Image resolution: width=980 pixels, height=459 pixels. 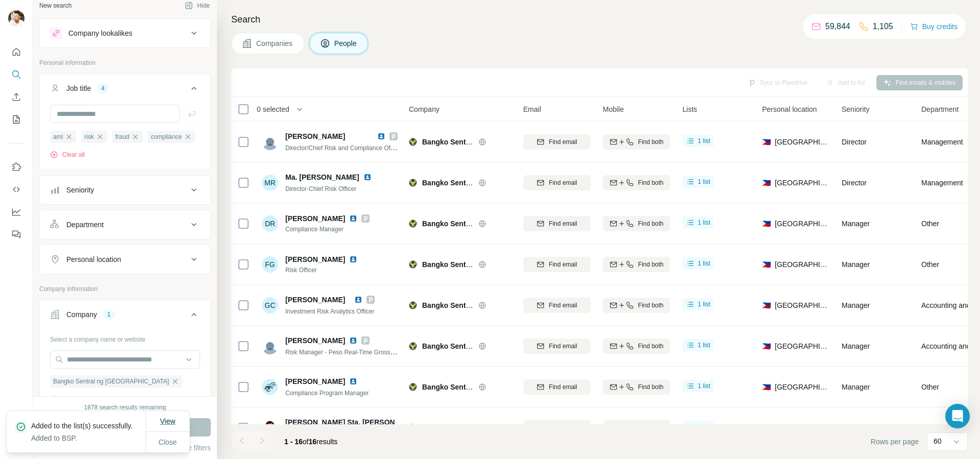 What do you see at coordinates (346, 43) in the screenshot?
I see `span: People` at bounding box center [346, 43].